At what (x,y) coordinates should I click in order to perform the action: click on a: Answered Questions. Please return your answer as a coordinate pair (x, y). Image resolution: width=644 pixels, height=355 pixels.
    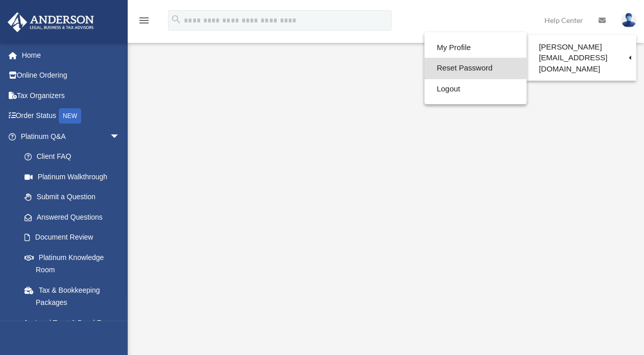
    Looking at the image, I should click on (75, 217).